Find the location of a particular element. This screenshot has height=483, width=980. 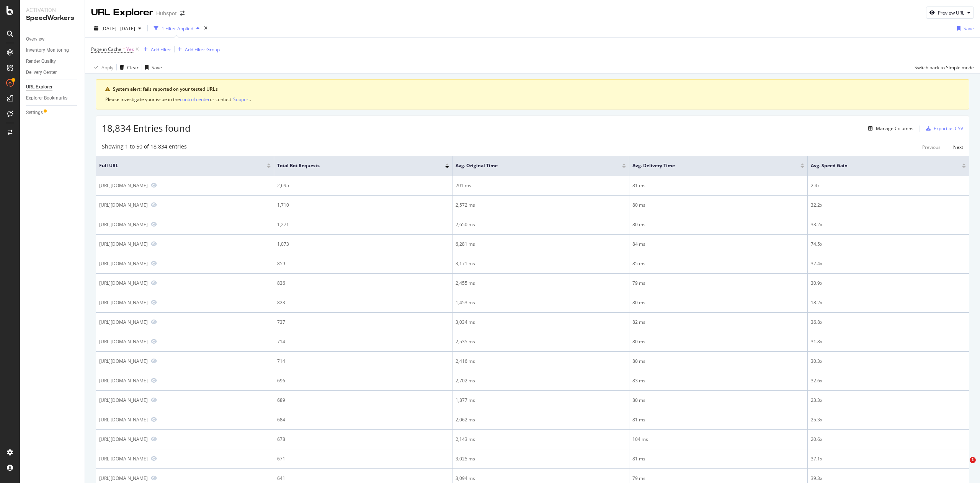

div: 18.2x is located at coordinates (888, 302).